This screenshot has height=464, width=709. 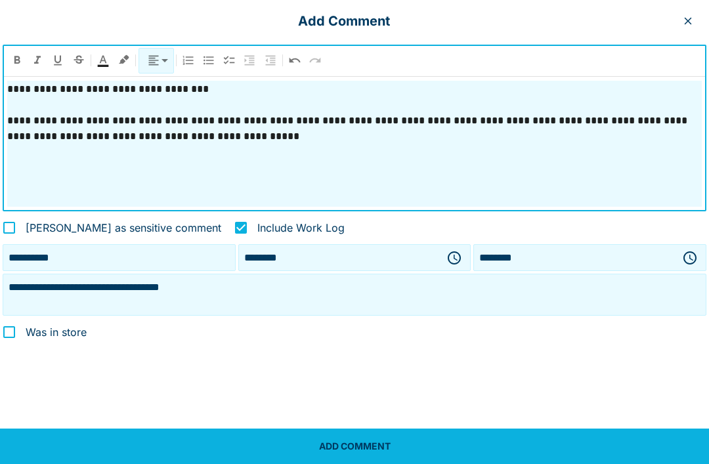 I want to click on span: Was in store, so click(x=56, y=332).